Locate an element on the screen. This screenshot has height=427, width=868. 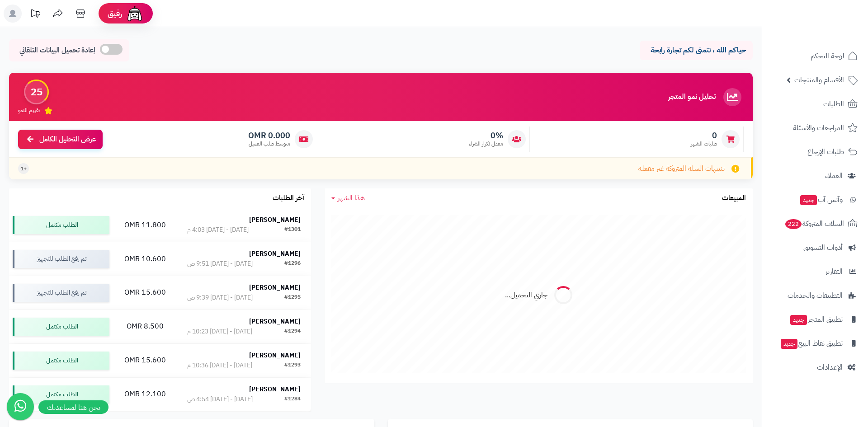
span: الإعدادات is located at coordinates (830, 367).